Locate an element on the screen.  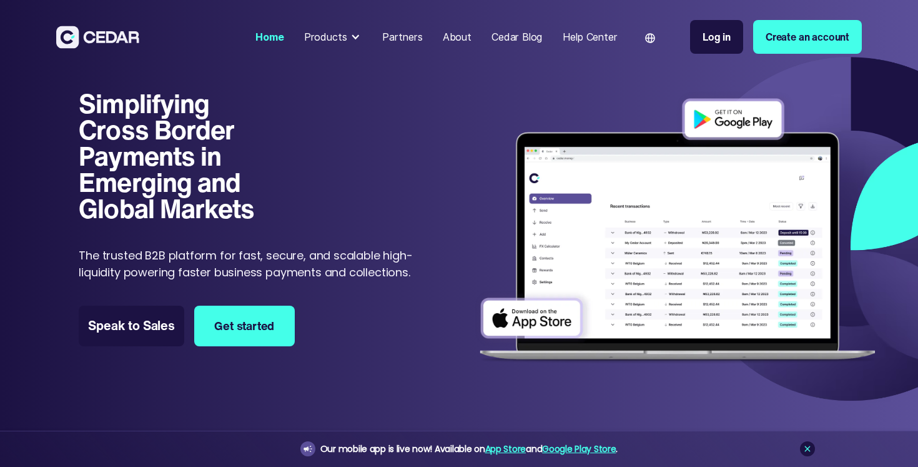
a: Cedar Blog is located at coordinates (517, 37).